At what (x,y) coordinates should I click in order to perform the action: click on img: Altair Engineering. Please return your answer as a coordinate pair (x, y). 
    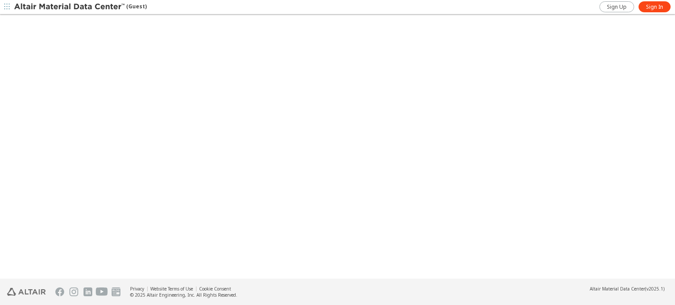
    Looking at the image, I should click on (26, 292).